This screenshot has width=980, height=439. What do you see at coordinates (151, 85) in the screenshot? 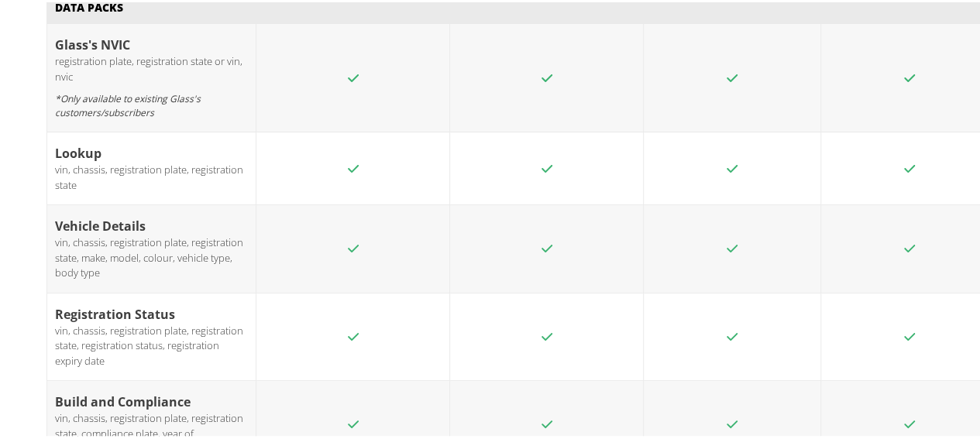
I see `div: registration plate, registration state or vin, nvic` at bounding box center [151, 85].